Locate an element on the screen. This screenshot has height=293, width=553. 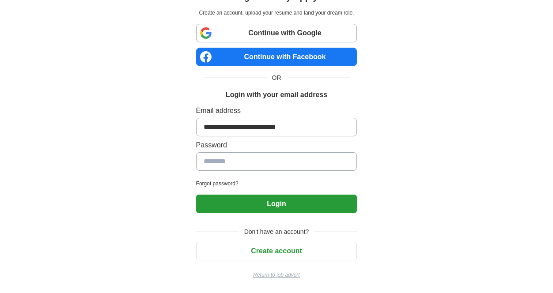
span: OR is located at coordinates (277, 78).